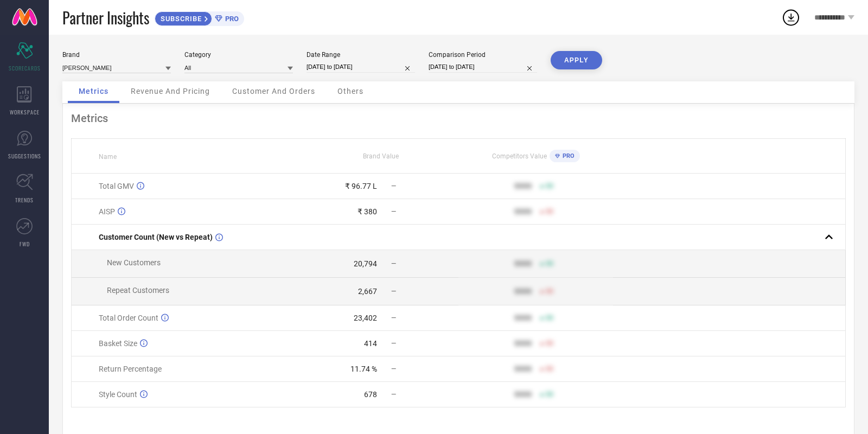 The width and height of the screenshot is (868, 434). I want to click on span: New Customers, so click(134, 263).